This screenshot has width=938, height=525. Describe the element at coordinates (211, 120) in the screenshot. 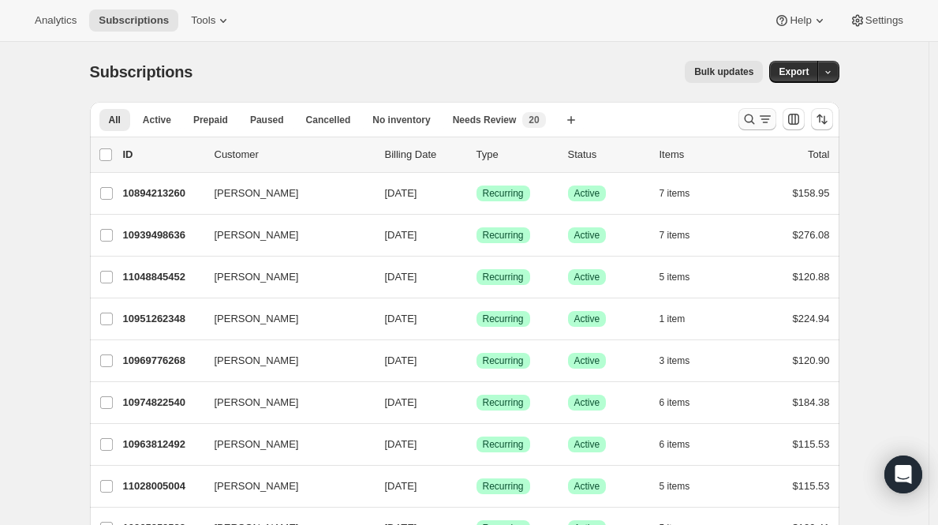

I see `span: Prepaid` at that location.